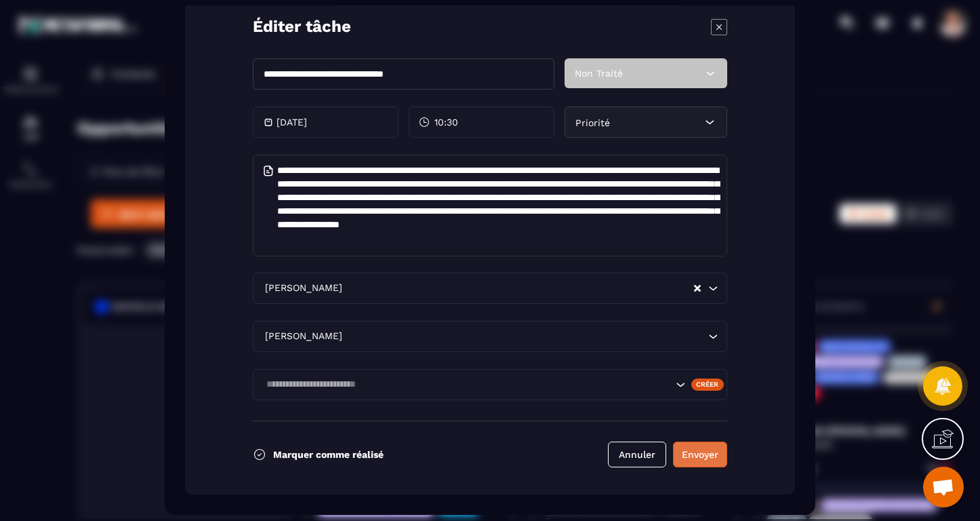 This screenshot has width=980, height=521. What do you see at coordinates (446, 122) in the screenshot?
I see `span: 10:30` at bounding box center [446, 122].